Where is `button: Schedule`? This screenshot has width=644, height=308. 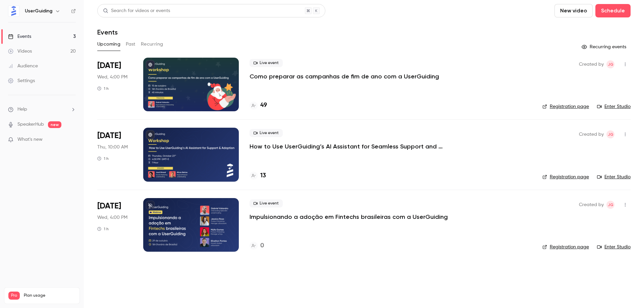 button: Schedule is located at coordinates (612, 11).